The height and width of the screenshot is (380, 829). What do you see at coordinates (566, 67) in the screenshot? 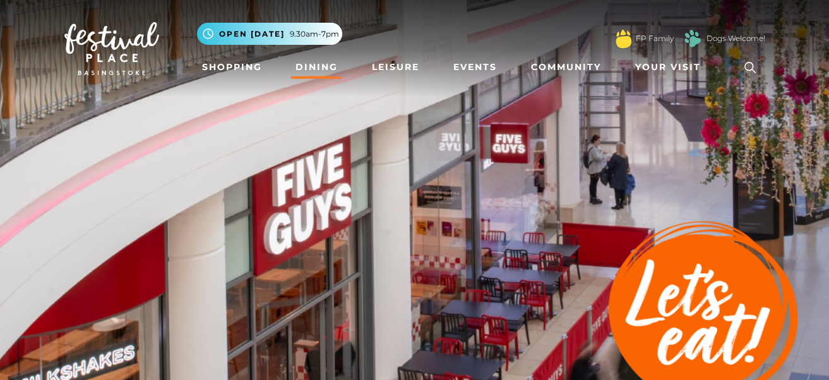
I see `a: Community` at bounding box center [566, 67].